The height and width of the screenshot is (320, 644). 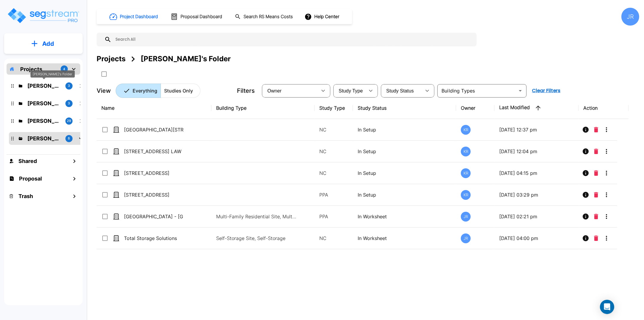 I want to click on h1: Proposal Dashboard, so click(x=201, y=17).